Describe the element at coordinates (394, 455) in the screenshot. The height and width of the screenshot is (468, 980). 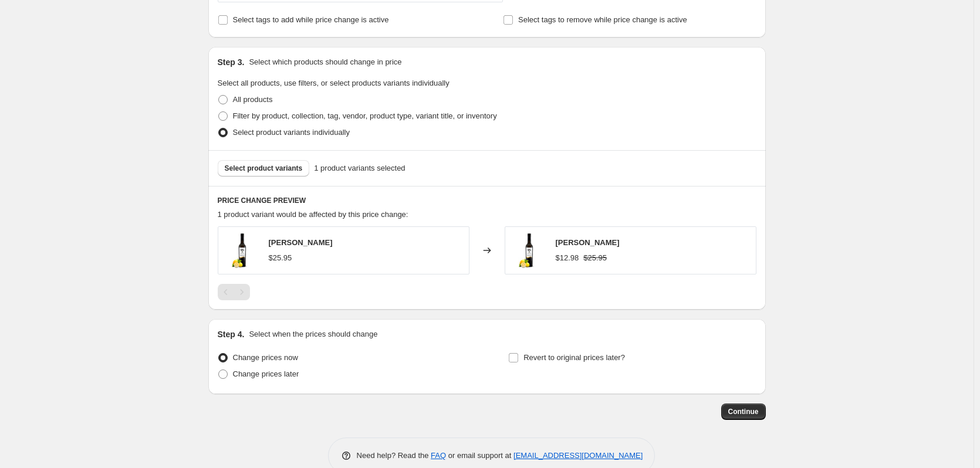
I see `span: Need help? Read the` at that location.